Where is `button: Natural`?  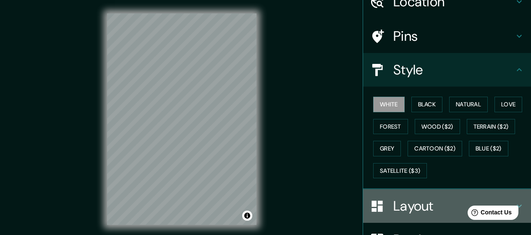 button: Natural is located at coordinates (469, 104).